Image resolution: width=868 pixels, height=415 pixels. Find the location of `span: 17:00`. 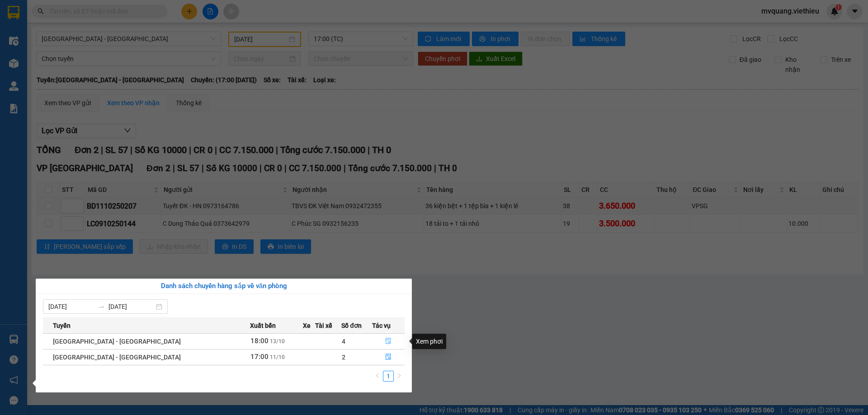

span: 17:00 is located at coordinates (259, 357).